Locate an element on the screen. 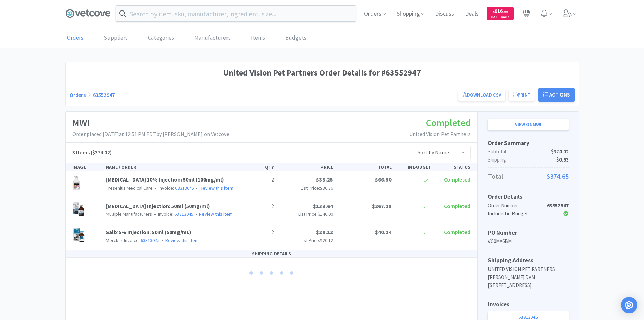 This screenshot has height=320, width=644. h5: ($374.02) is located at coordinates (92, 153).